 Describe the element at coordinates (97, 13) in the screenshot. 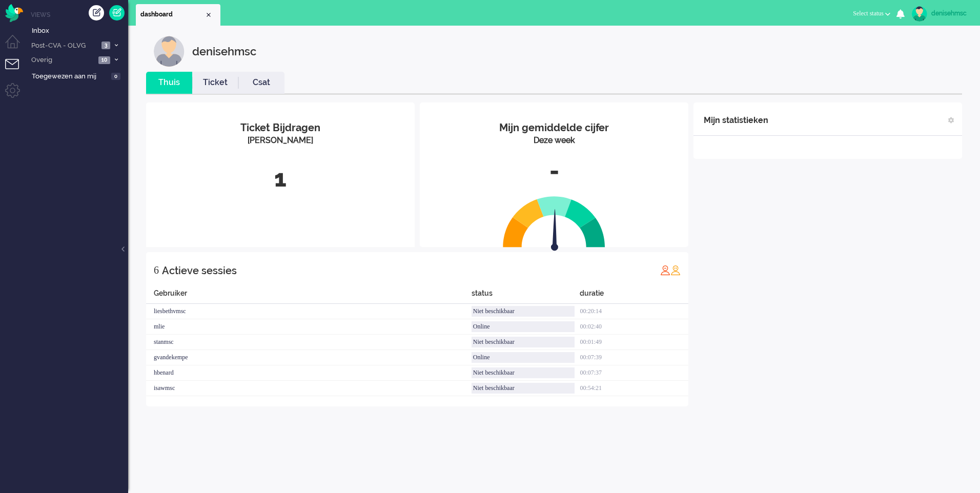

I see `div: Creëer ticket` at that location.